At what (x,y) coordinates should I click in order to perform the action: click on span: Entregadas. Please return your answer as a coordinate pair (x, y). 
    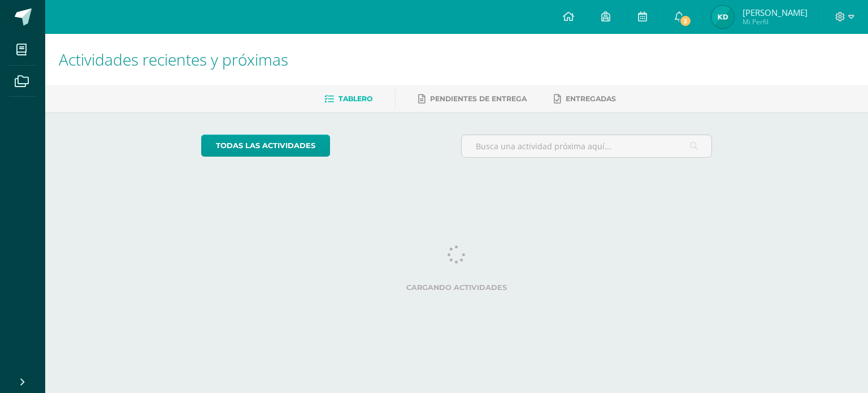
    Looking at the image, I should click on (590, 99).